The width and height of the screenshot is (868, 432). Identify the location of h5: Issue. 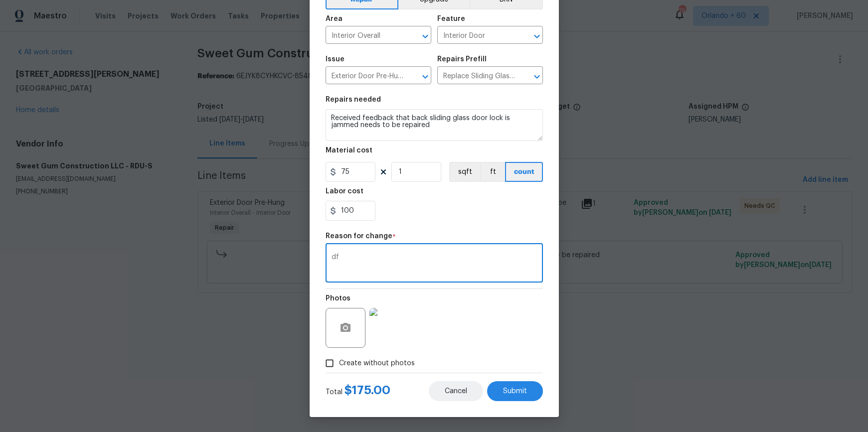
(335, 59).